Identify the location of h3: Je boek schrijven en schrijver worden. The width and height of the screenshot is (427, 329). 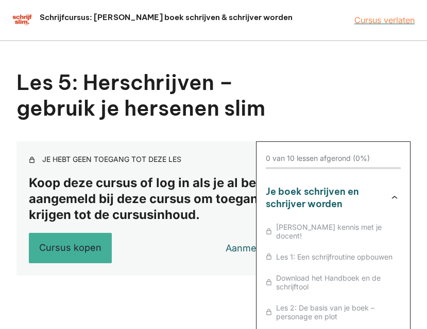
(322, 198).